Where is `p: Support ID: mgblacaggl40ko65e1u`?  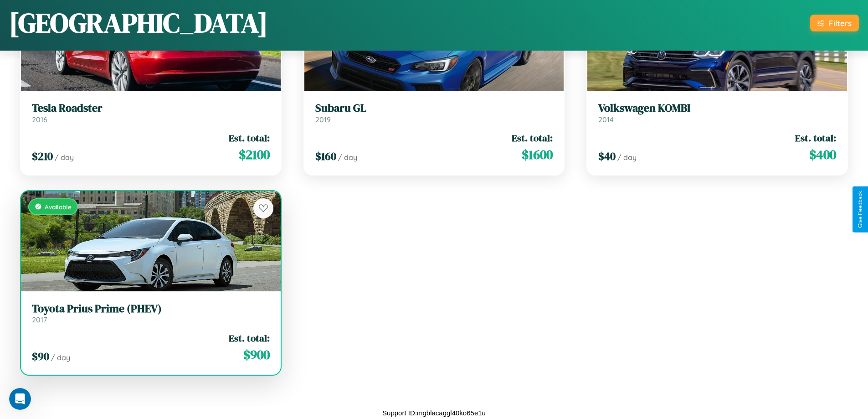 p: Support ID: mgblacaggl40ko65e1u is located at coordinates (434, 413).